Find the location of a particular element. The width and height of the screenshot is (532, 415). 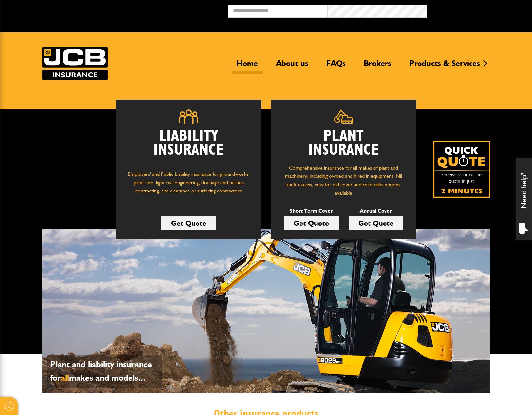

a: Get your insurance quote isn just 2-minutes is located at coordinates (462, 169).